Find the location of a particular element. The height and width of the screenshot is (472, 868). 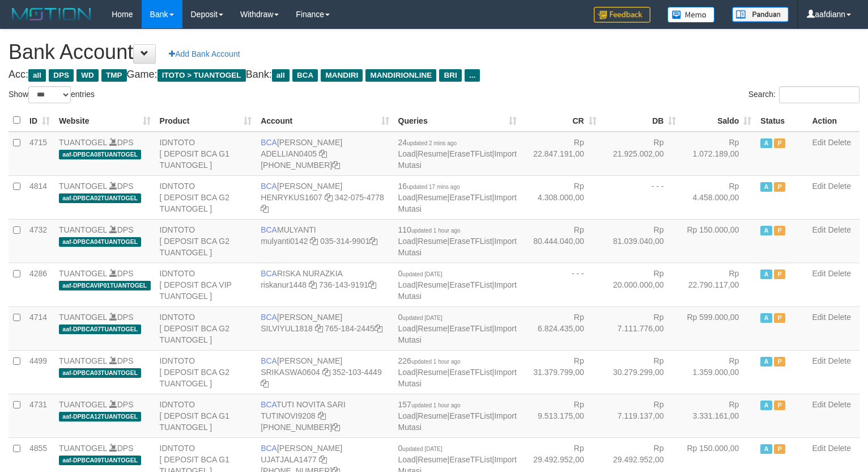

a: TUTINOVI9208 is located at coordinates (288, 416).